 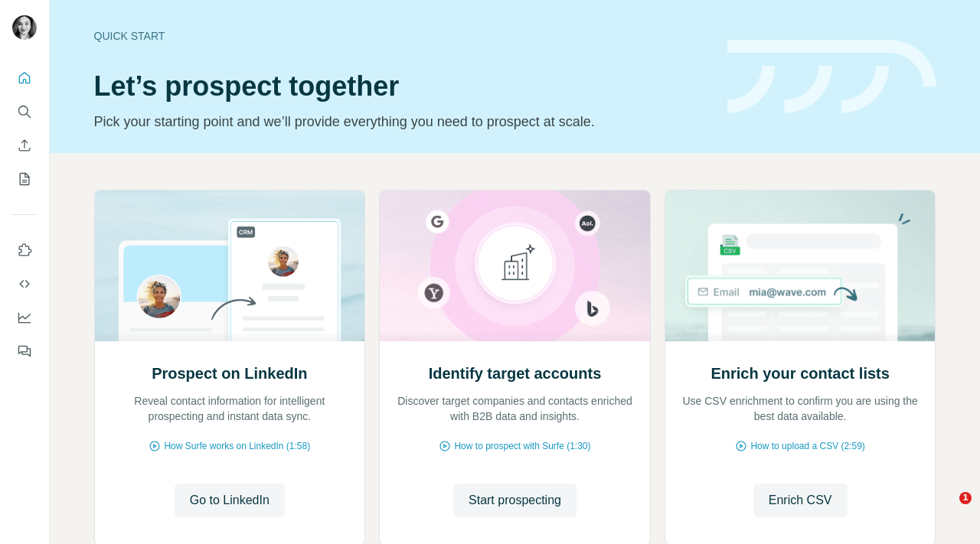 I want to click on button: Feedback, so click(x=24, y=351).